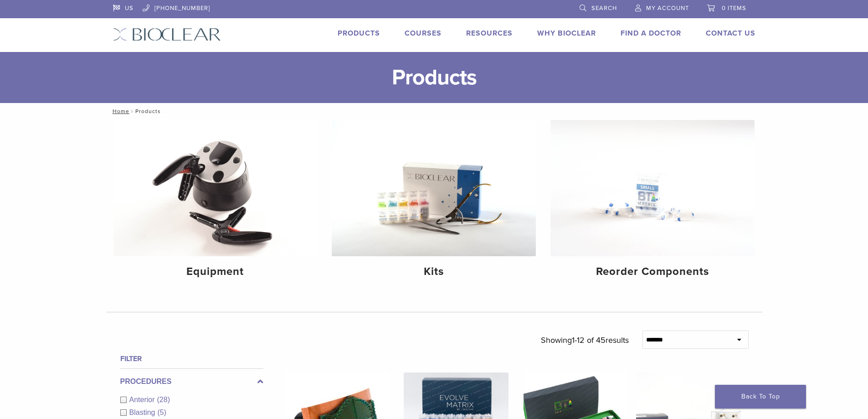 This screenshot has width=868, height=419. Describe the element at coordinates (653, 188) in the screenshot. I see `img: Reorder Components` at that location.